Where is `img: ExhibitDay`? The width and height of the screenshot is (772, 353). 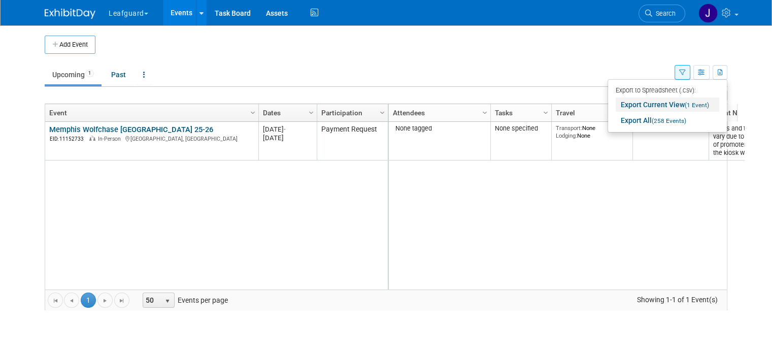 img: ExhibitDay is located at coordinates (70, 14).